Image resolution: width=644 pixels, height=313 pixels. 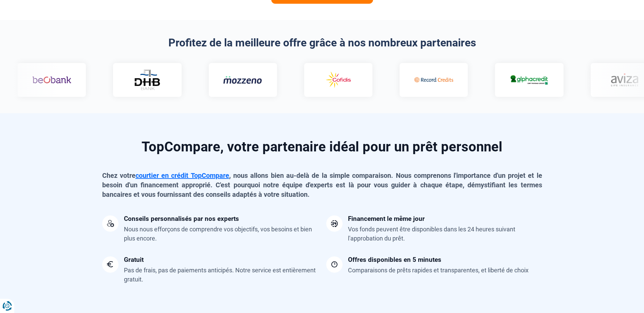 I want to click on div: Financement le même jour, so click(x=386, y=219).